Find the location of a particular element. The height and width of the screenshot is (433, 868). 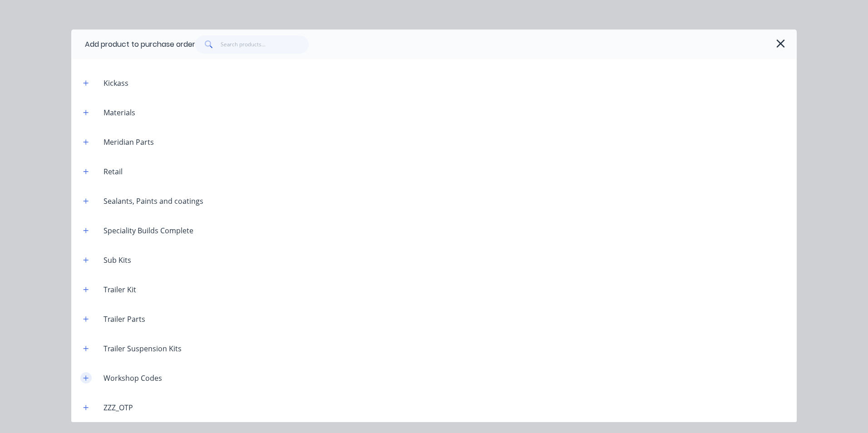

div: Trailer Kit is located at coordinates (120, 290).